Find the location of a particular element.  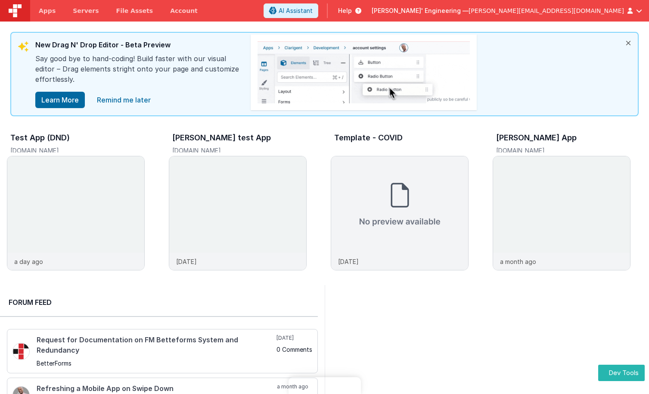

button: Learn More is located at coordinates (60, 100).